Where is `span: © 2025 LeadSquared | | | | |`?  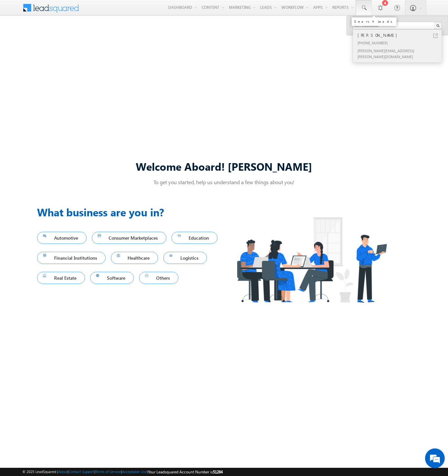 span: © 2025 LeadSquared | | | | | is located at coordinates (122, 472).